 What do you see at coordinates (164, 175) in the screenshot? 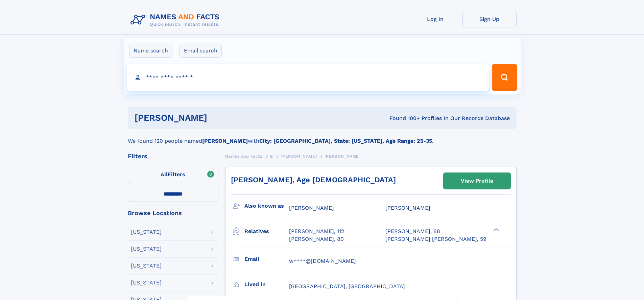
I see `span: All` at bounding box center [164, 175].